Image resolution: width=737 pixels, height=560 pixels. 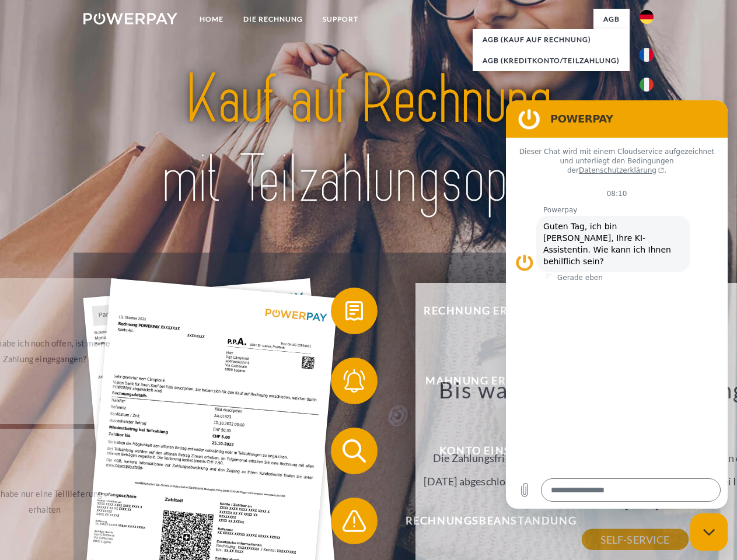 I want to click on button: Konto einsehen, so click(x=482, y=451).